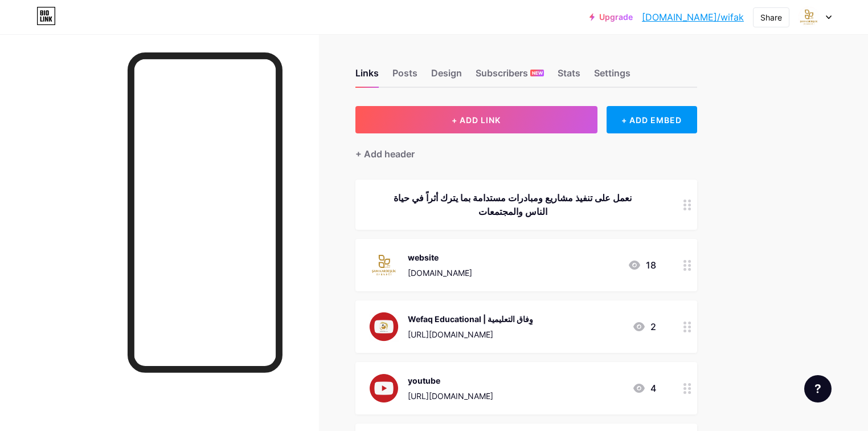  Describe the element at coordinates (476, 120) in the screenshot. I see `button: + ADD LINK` at that location.